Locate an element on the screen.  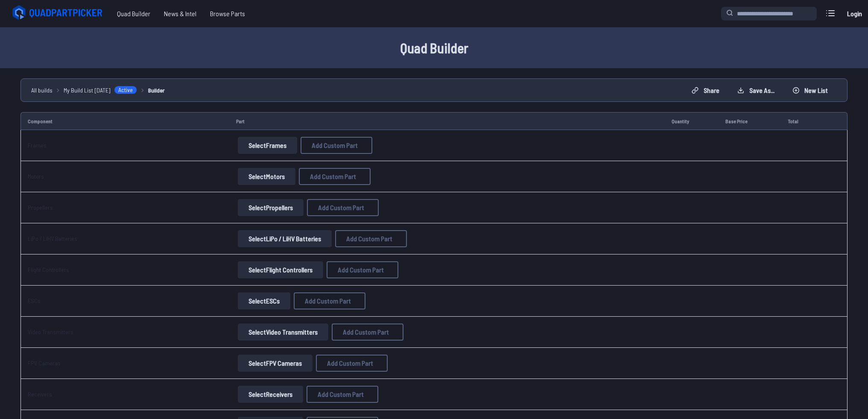
a: Video Transmitters is located at coordinates (50, 332).